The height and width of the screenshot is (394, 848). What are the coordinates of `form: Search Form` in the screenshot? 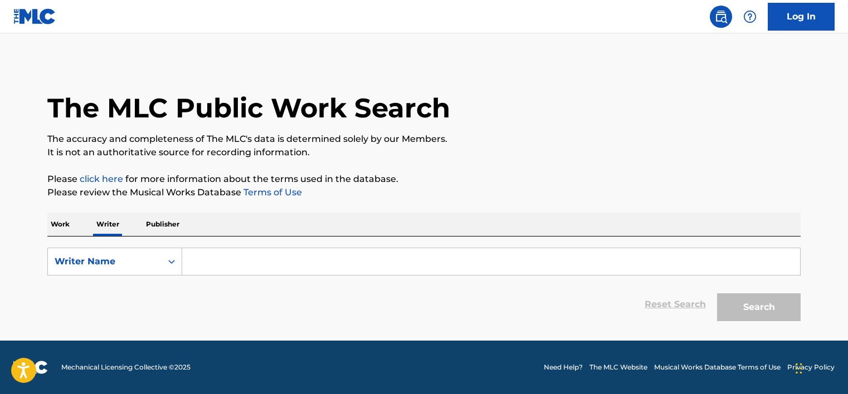 It's located at (424, 287).